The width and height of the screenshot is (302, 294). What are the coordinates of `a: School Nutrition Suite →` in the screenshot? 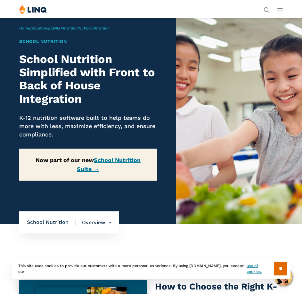 It's located at (109, 165).